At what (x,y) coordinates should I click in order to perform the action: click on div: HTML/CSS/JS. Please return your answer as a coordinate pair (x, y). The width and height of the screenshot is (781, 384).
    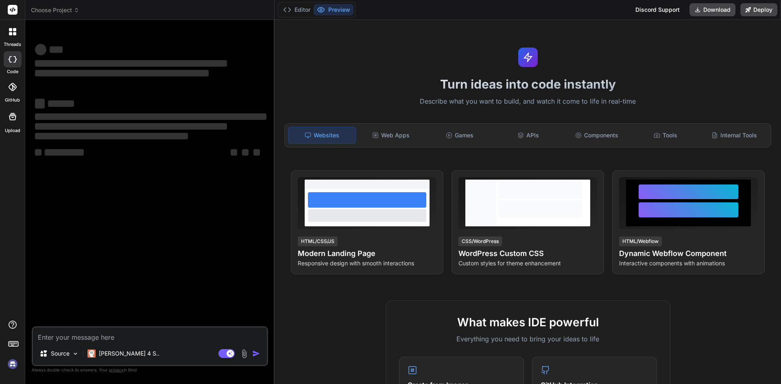
    Looking at the image, I should click on (318, 242).